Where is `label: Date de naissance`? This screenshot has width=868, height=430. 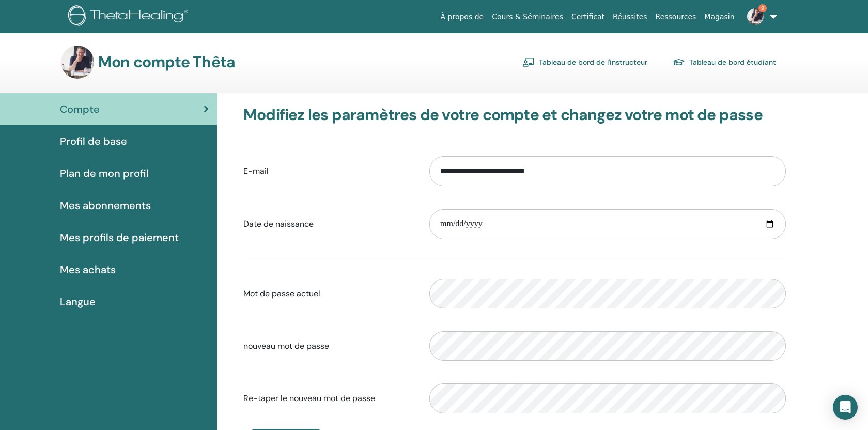
label: Date de naissance is located at coordinates (329, 224).